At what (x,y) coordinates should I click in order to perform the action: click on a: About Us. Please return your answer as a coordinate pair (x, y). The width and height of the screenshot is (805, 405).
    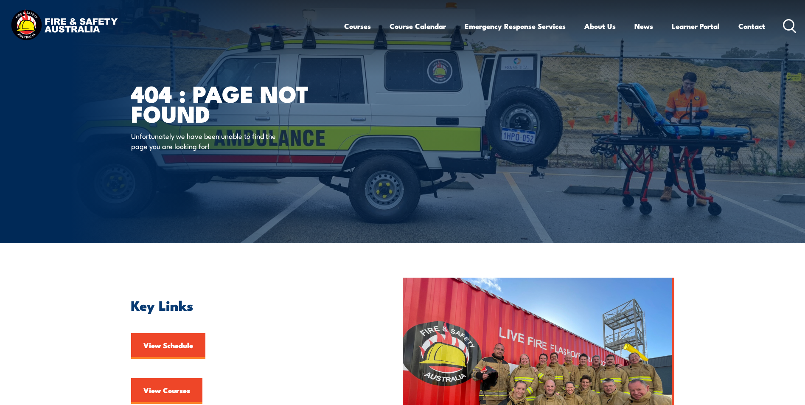
    Looking at the image, I should click on (600, 26).